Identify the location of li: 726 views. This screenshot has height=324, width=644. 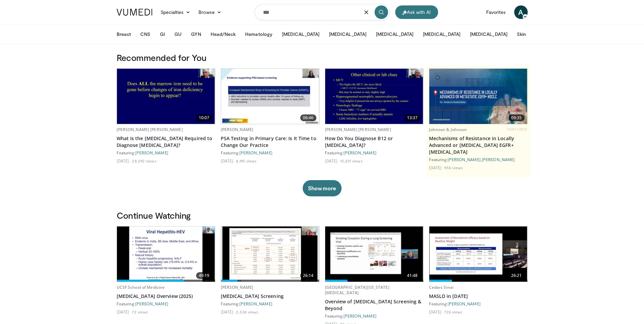
(453, 312).